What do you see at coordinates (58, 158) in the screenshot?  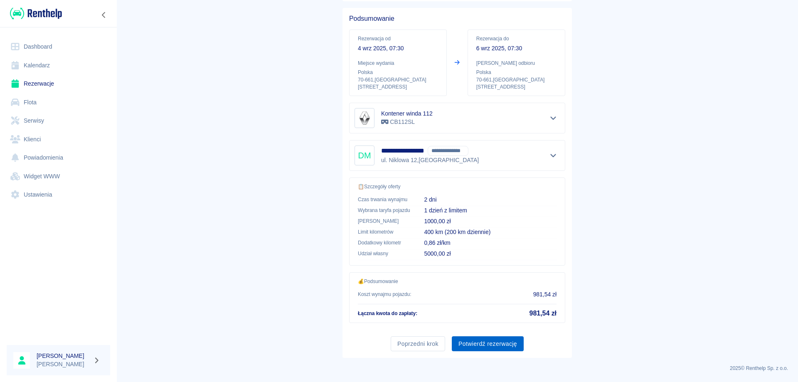 I see `a: Powiadomienia` at bounding box center [58, 158].